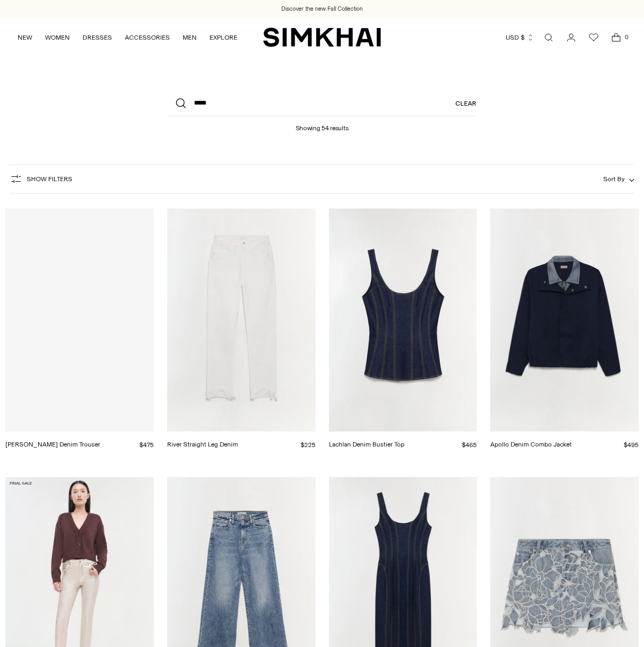 This screenshot has width=644, height=647. What do you see at coordinates (322, 9) in the screenshot?
I see `a: Discover the new Fall Collection` at bounding box center [322, 9].